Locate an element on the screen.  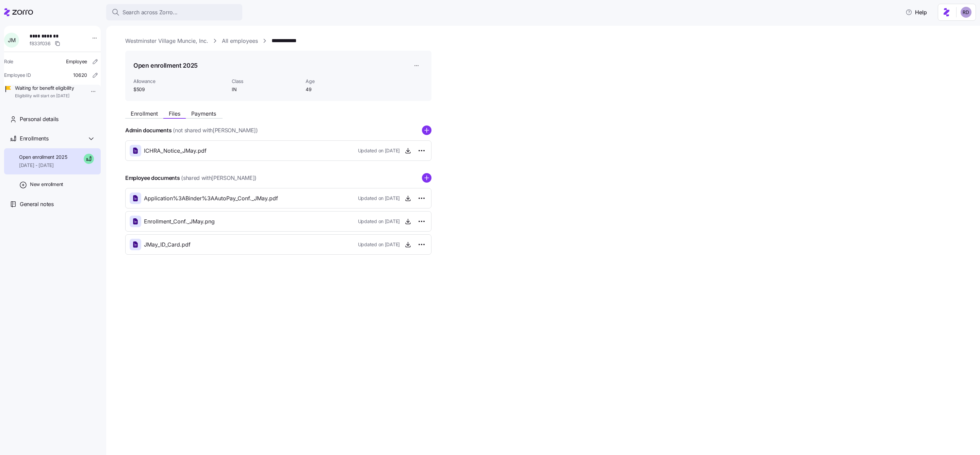
span: JMay_ID_Card.pdf is located at coordinates (167, 244).